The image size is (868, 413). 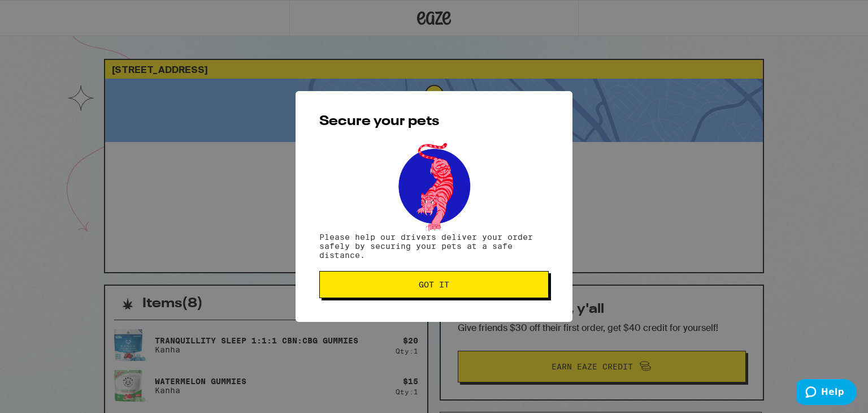 I want to click on span: Got it, so click(x=434, y=284).